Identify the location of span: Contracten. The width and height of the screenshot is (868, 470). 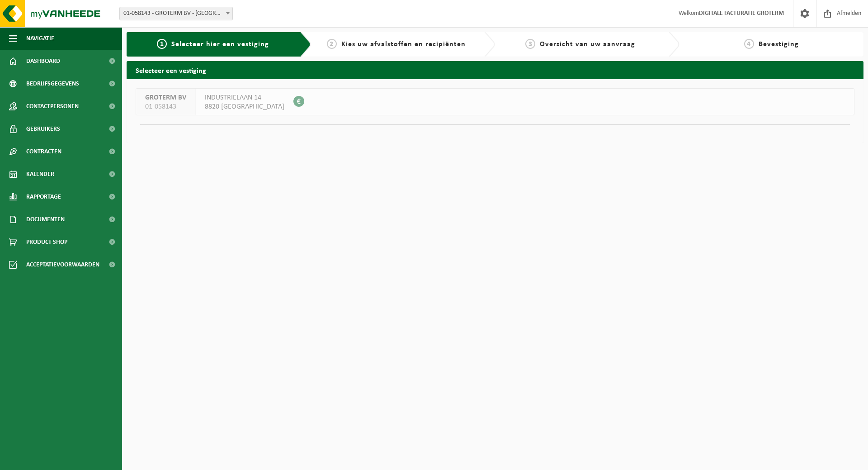
(44, 151).